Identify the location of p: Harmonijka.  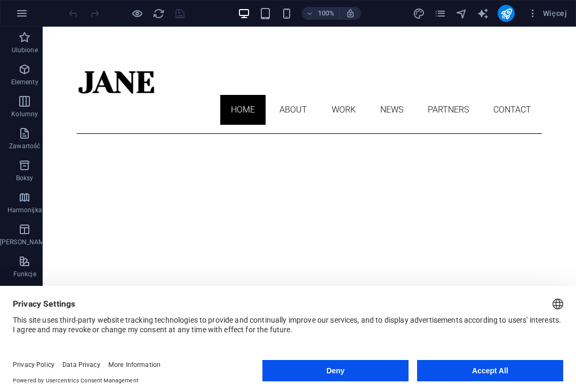
(25, 210).